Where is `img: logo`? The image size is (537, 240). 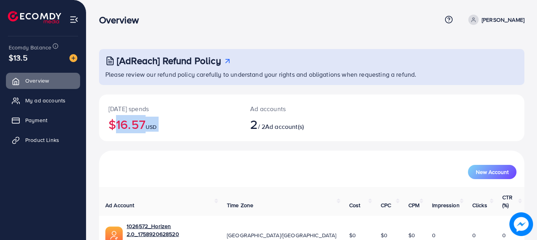 img: logo is located at coordinates (34, 17).